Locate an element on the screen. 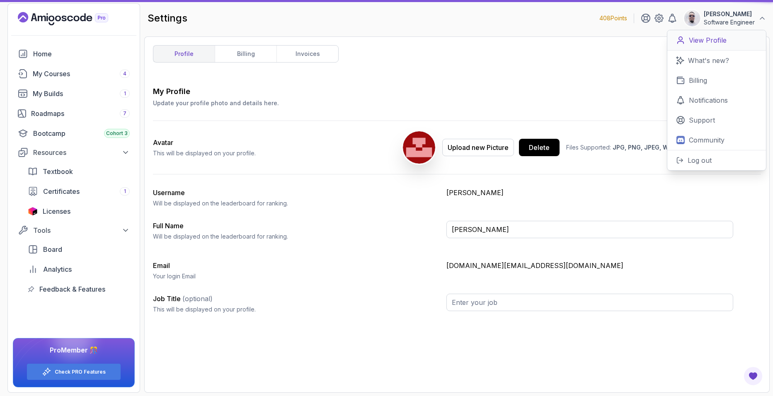 The width and height of the screenshot is (773, 396). a: textbook is located at coordinates (79, 172).